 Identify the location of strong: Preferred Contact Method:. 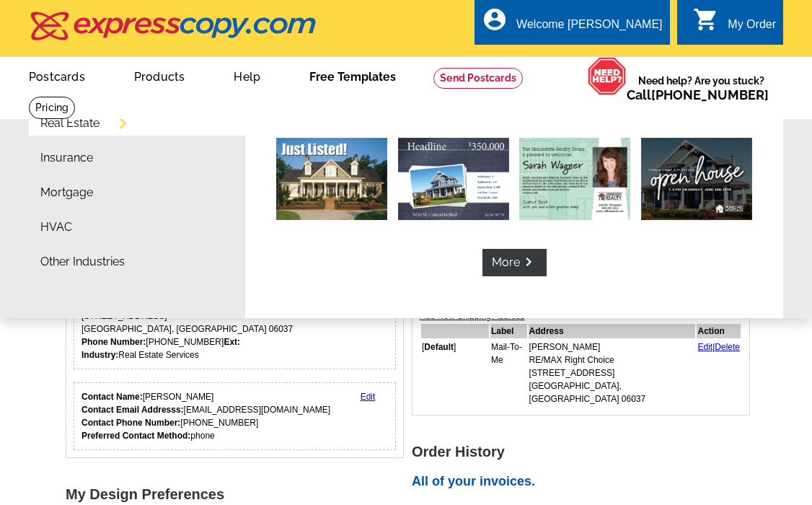
(135, 436).